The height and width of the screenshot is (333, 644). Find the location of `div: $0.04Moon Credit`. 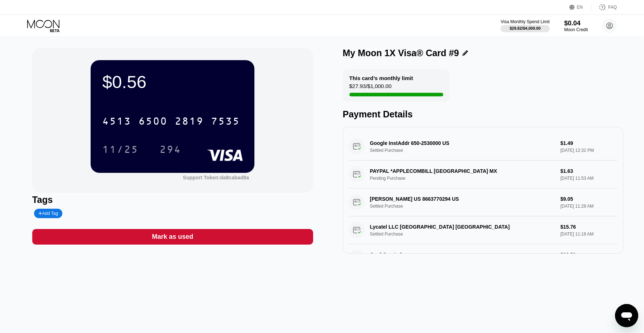

div: $0.04Moon Credit is located at coordinates (576, 26).